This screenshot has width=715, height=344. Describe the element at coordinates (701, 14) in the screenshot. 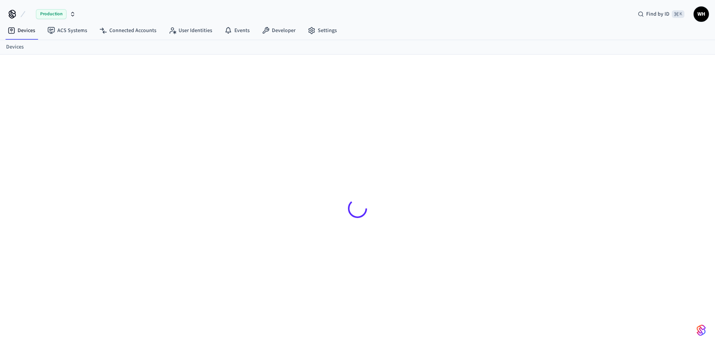

I see `button: WH` at that location.